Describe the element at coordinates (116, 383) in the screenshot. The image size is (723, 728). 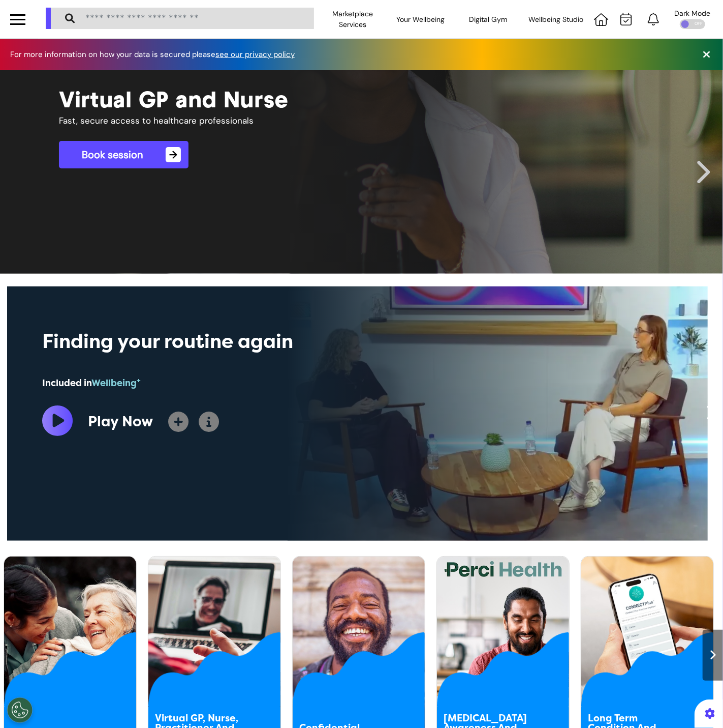
I see `span: Wellbeing` at that location.